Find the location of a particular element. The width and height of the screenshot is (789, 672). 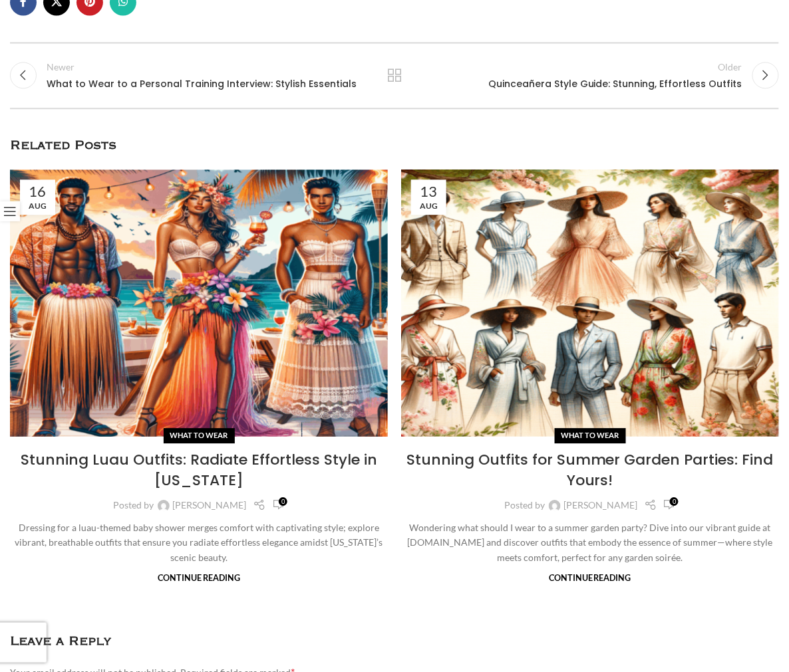

h3: Leave a Reply is located at coordinates (394, 642).